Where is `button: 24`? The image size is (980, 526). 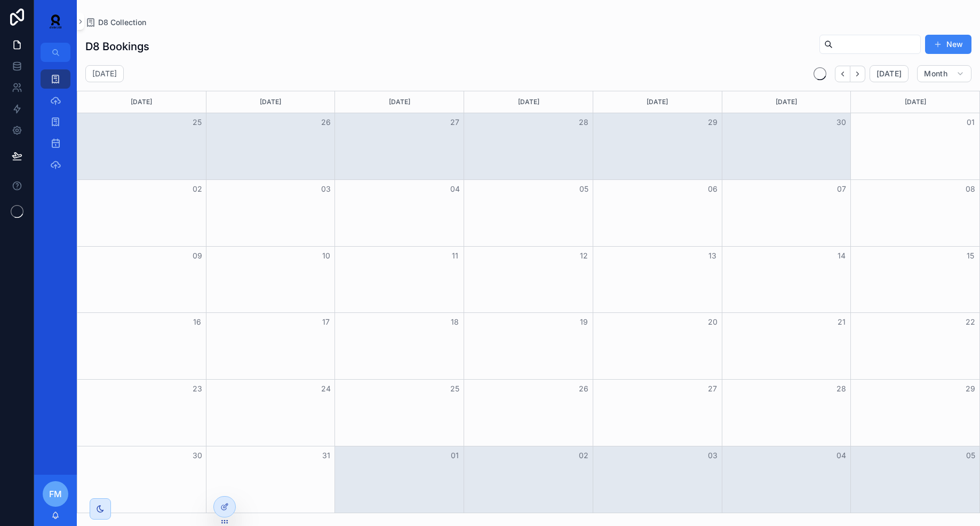 button: 24 is located at coordinates (326, 389).